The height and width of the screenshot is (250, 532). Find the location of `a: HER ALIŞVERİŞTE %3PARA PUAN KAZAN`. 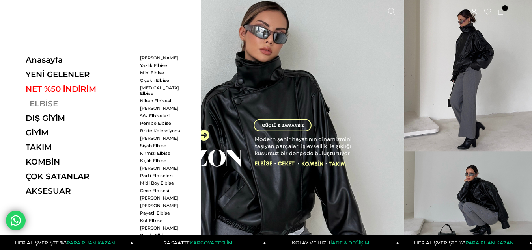

a: HER ALIŞVERİŞTE %3PARA PUAN KAZAN is located at coordinates (465, 243).